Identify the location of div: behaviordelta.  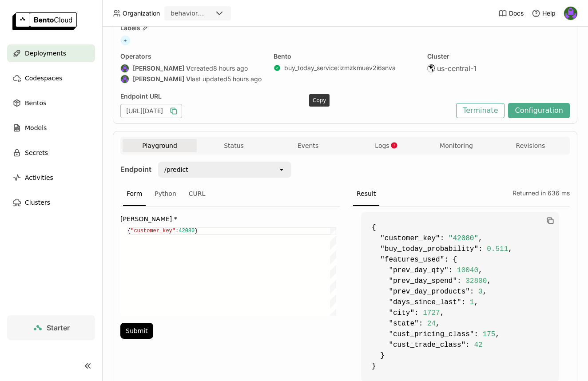
(188, 14).